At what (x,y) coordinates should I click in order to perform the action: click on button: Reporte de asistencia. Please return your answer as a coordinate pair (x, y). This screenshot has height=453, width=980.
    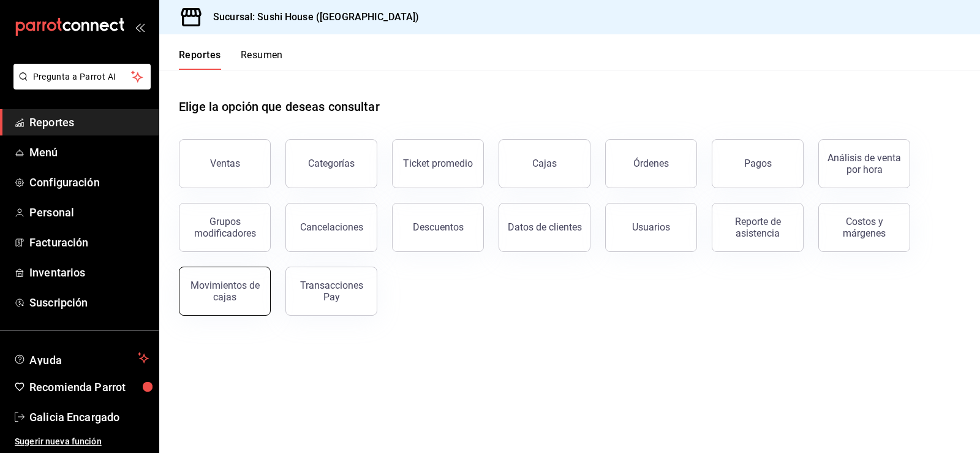
    Looking at the image, I should click on (758, 228).